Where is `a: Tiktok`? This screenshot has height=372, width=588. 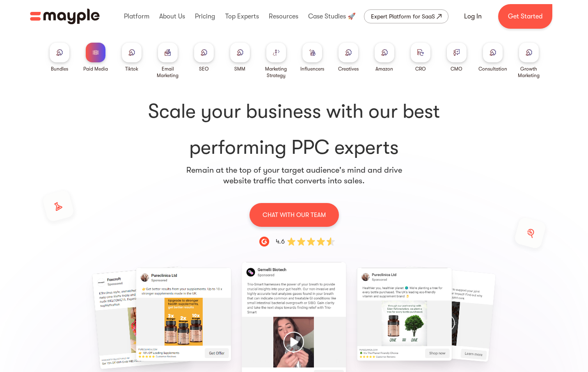
a: Tiktok is located at coordinates (132, 58).